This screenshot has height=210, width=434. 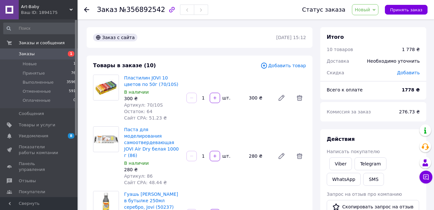 What do you see at coordinates (33, 136) in the screenshot?
I see `span: Уведомления` at bounding box center [33, 136].